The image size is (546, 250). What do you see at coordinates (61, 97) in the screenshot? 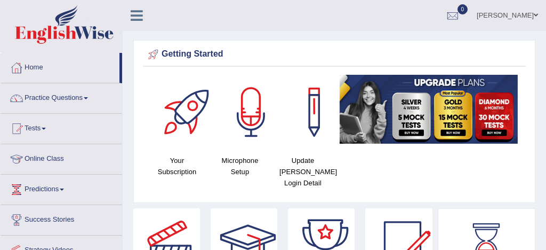
I see `a: Practice Questions` at bounding box center [61, 97].